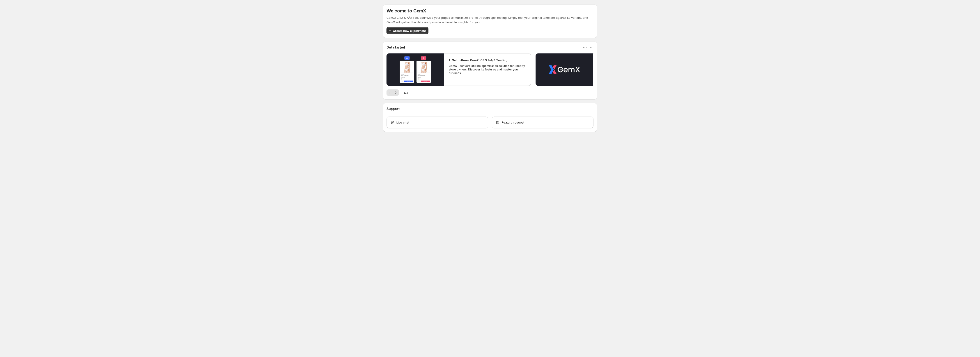 This screenshot has width=980, height=357. I want to click on span: Create new experiment, so click(409, 31).